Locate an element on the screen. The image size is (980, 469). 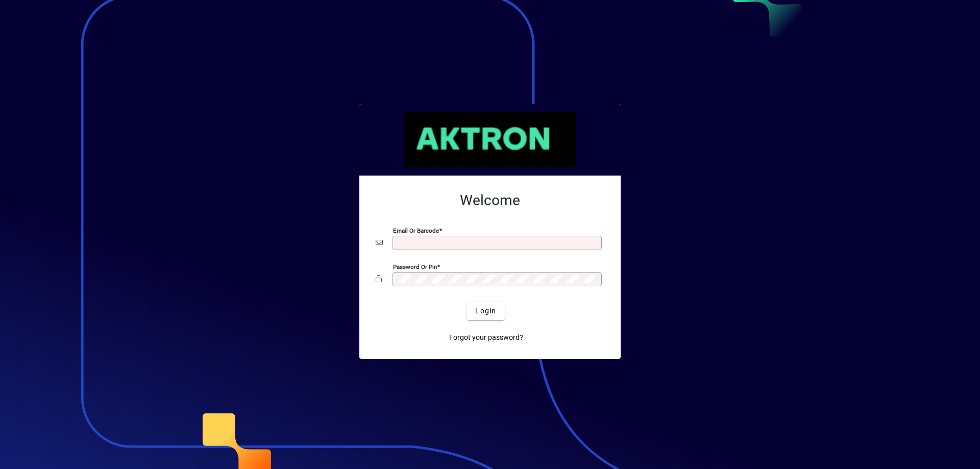
mat-label: Password or Pin is located at coordinates (415, 267).